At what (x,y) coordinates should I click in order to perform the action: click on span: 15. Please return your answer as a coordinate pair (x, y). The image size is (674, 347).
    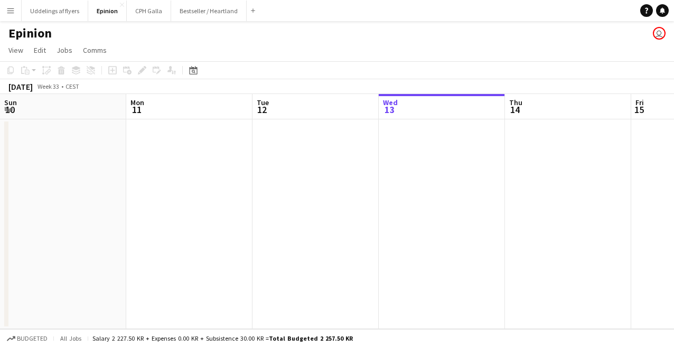
    Looking at the image, I should click on (639, 109).